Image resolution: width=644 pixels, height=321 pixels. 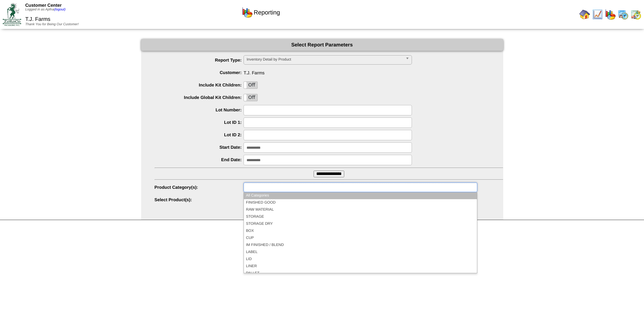 I want to click on li: LABEL, so click(x=360, y=252).